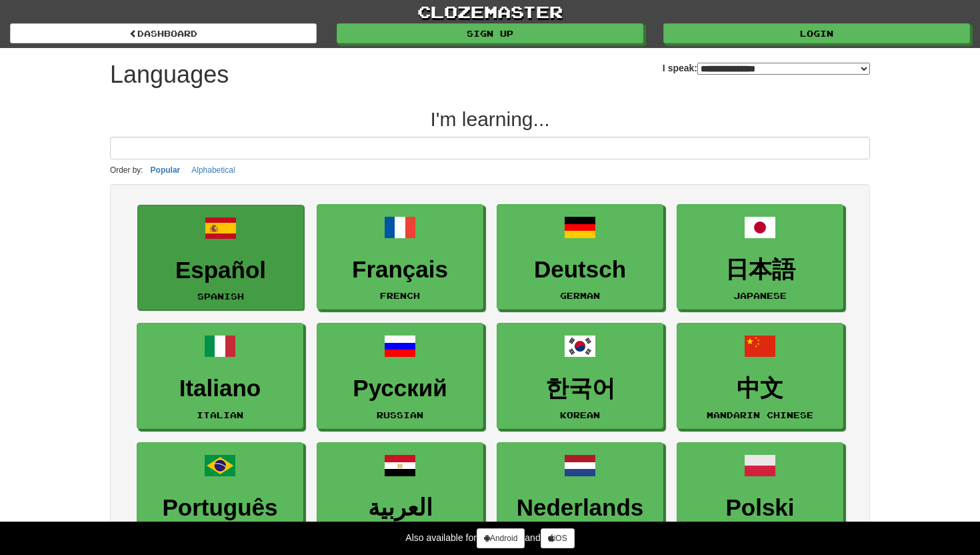 The image size is (980, 555). What do you see at coordinates (490, 33) in the screenshot?
I see `a: Sign up` at bounding box center [490, 33].